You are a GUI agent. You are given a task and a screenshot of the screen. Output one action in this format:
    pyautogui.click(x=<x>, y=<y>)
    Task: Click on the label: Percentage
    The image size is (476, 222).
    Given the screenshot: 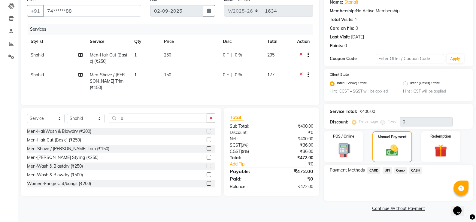 What is the action you would take?
    pyautogui.click(x=368, y=121)
    